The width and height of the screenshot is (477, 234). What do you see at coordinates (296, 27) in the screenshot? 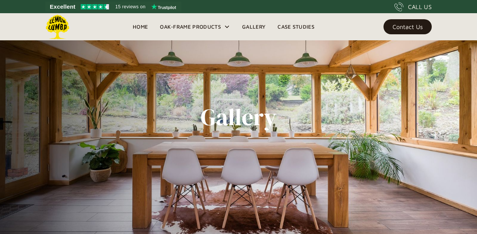
I see `a: Case Studies` at bounding box center [296, 27].